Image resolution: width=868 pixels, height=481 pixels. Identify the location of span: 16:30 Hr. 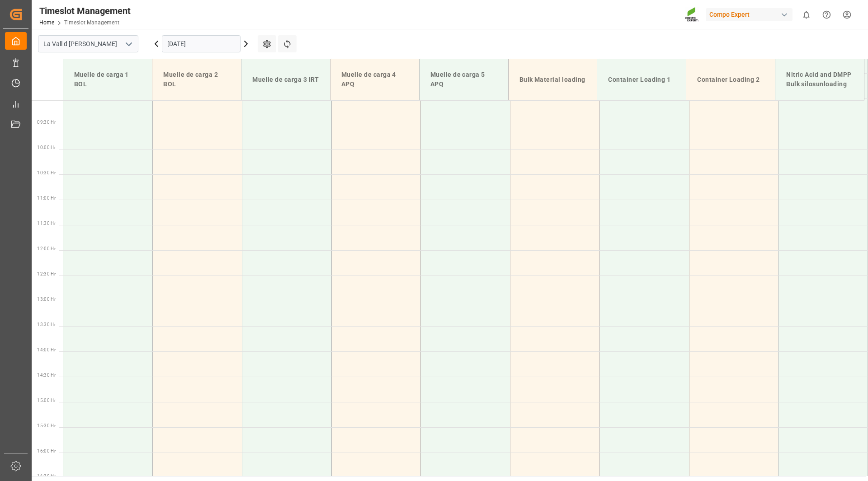
(46, 477).